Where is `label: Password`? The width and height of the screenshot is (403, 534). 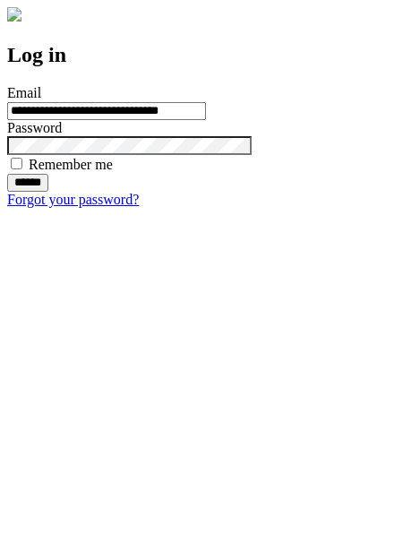
label: Password is located at coordinates (34, 127).